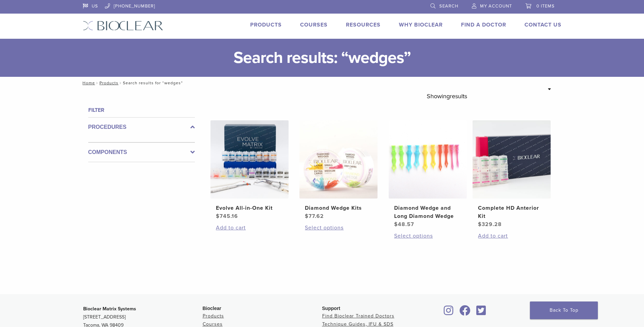  What do you see at coordinates (338, 208) in the screenshot?
I see `h2: Diamond Wedge Kits` at bounding box center [338, 208].